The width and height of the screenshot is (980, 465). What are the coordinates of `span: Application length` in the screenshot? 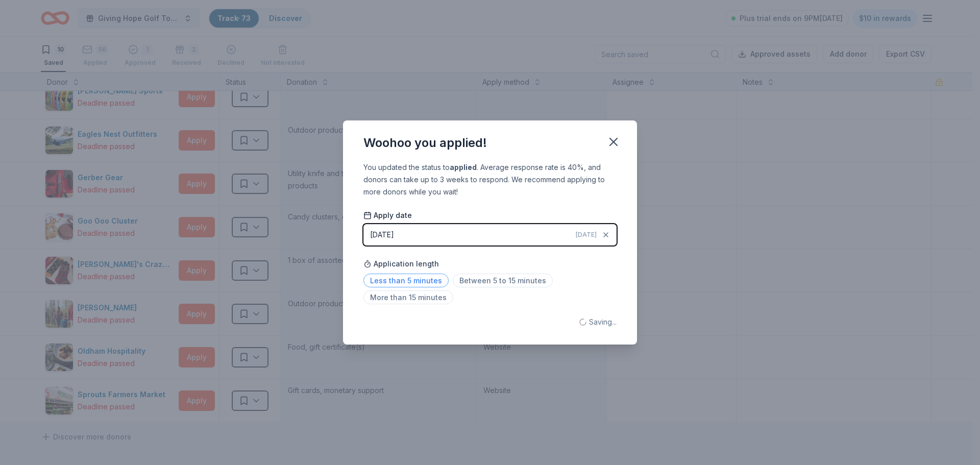 It's located at (401, 264).